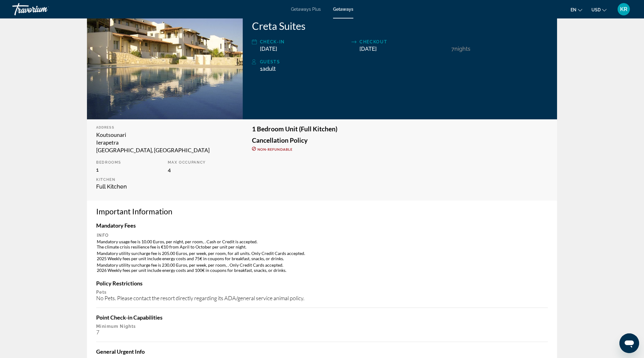 The height and width of the screenshot is (358, 644). I want to click on button: Change language, so click(577, 10).